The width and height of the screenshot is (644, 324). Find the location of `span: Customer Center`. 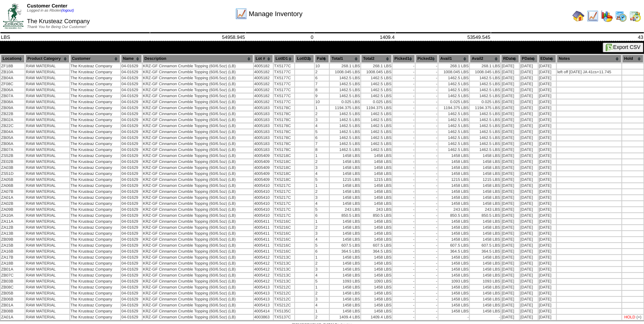

span: Customer Center is located at coordinates (47, 6).